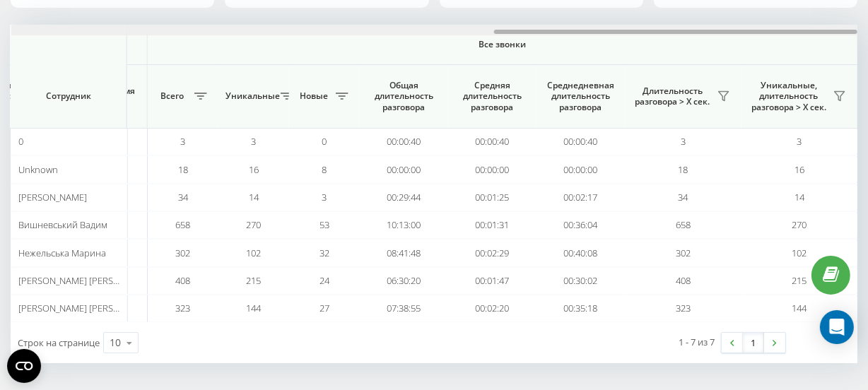  I want to click on td: 00:29:44, so click(403, 197).